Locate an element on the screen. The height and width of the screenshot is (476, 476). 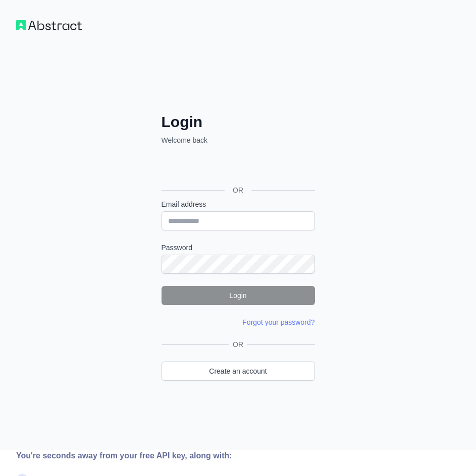
a: Forgot your password? is located at coordinates (278, 322).